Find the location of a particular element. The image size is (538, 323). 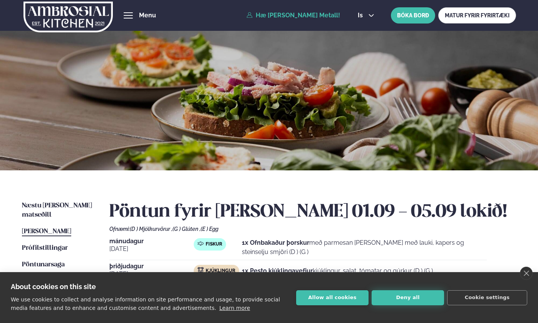

a: Prófílstillingar is located at coordinates (45, 248).